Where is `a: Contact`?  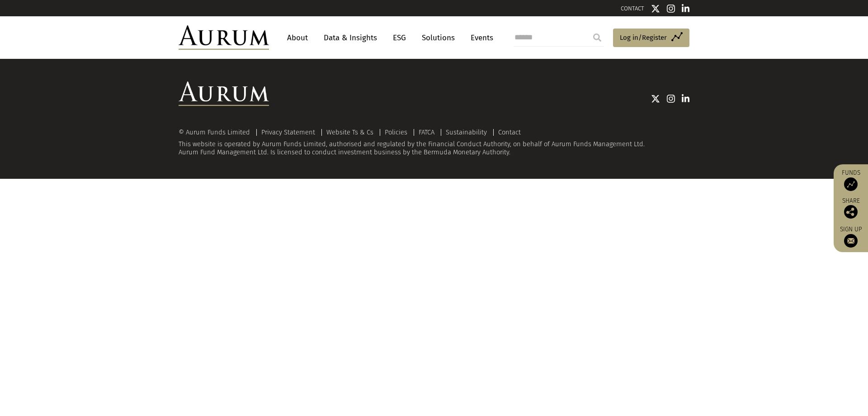
a: Contact is located at coordinates (509, 132).